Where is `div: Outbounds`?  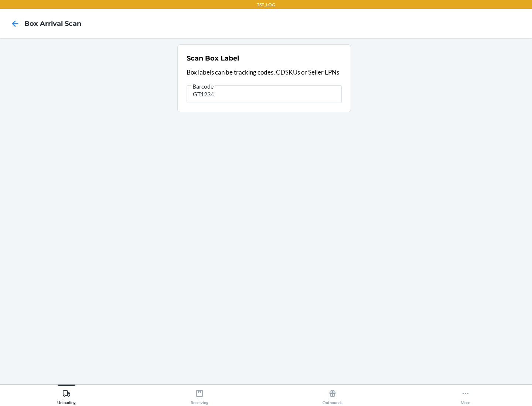
div: Outbounds is located at coordinates (333, 396).